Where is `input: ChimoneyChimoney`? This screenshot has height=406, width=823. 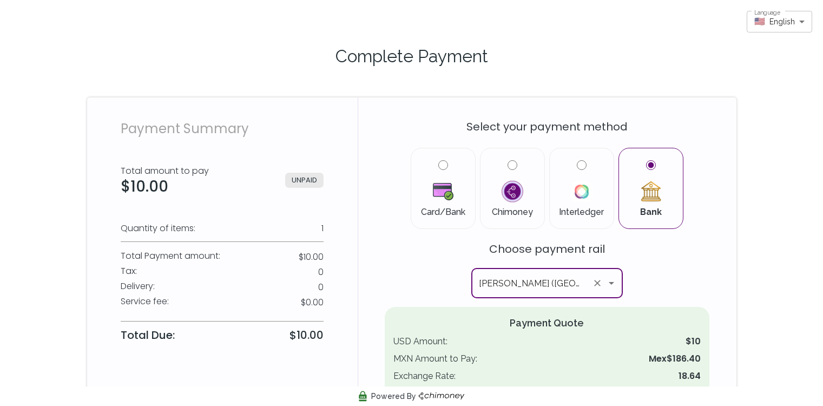 input: ChimoneyChimoney is located at coordinates (513, 165).